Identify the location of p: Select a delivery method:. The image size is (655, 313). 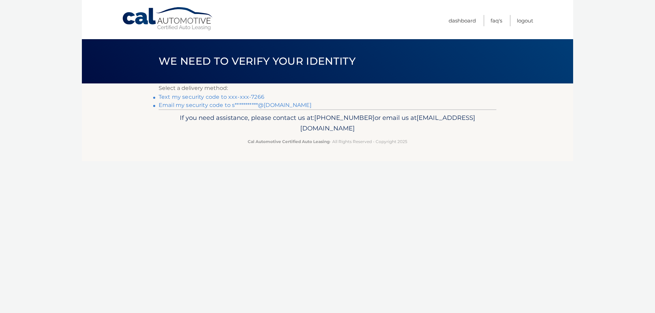
(327, 88).